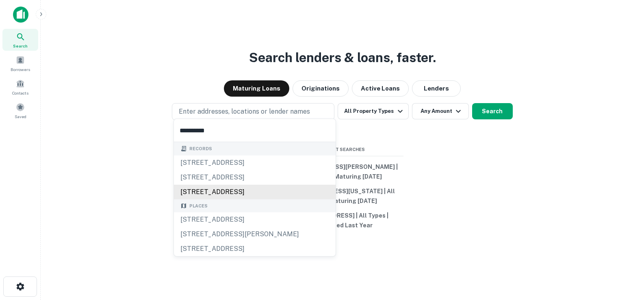 The width and height of the screenshot is (644, 300). I want to click on h3: Search lenders & loans, faster., so click(342, 57).